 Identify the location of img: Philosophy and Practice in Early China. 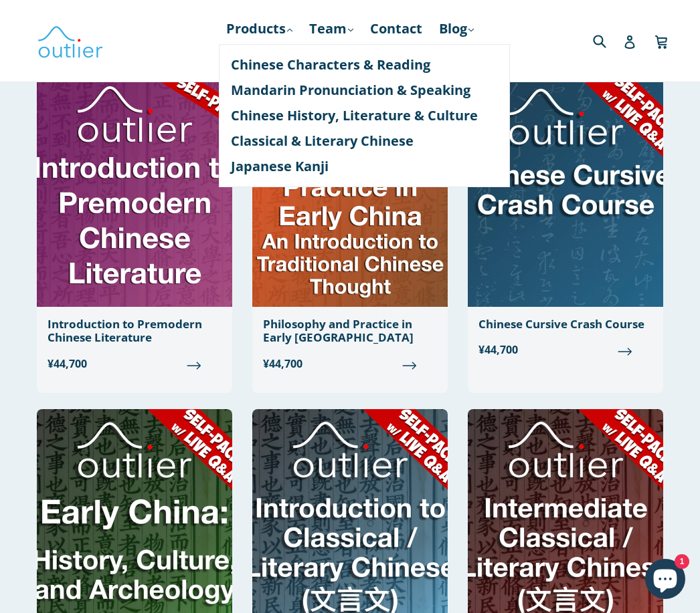
(350, 191).